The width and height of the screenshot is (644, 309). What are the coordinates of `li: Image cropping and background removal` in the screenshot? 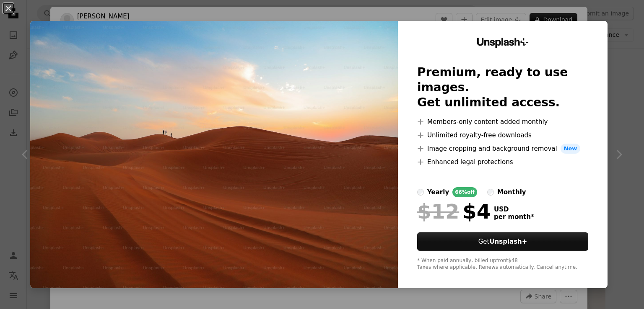 It's located at (503, 149).